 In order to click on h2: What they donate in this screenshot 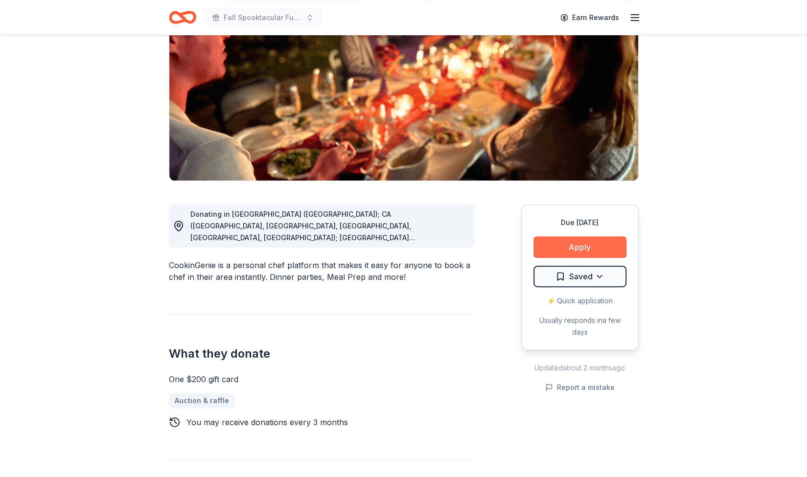, I will do `click(321, 354)`.